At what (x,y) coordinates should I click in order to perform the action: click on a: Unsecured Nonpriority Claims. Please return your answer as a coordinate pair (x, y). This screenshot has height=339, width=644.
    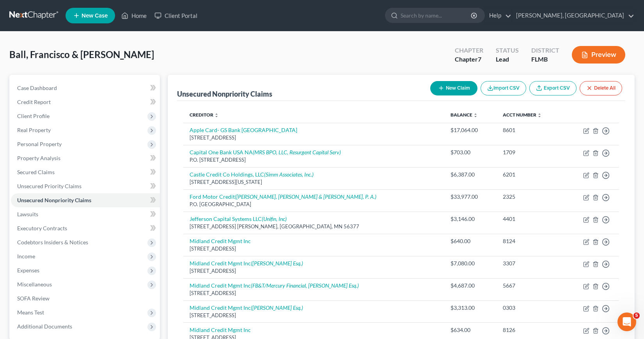
    Looking at the image, I should click on (85, 200).